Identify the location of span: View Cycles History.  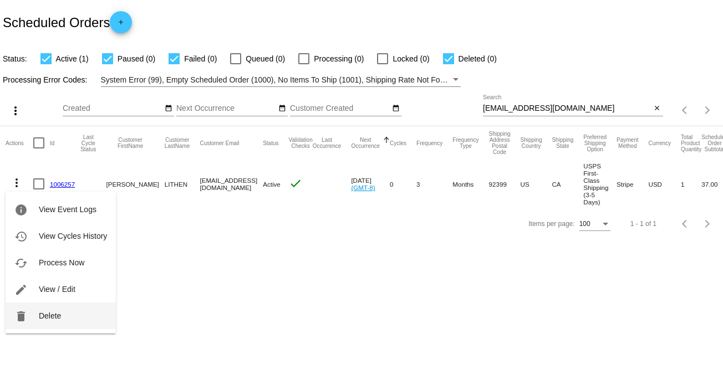
(73, 236).